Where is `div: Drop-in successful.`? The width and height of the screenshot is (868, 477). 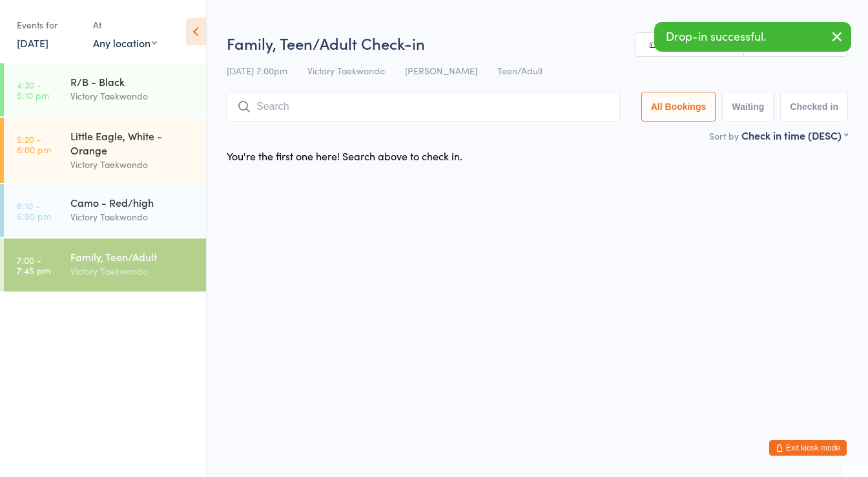
div: Drop-in successful. is located at coordinates (753, 37).